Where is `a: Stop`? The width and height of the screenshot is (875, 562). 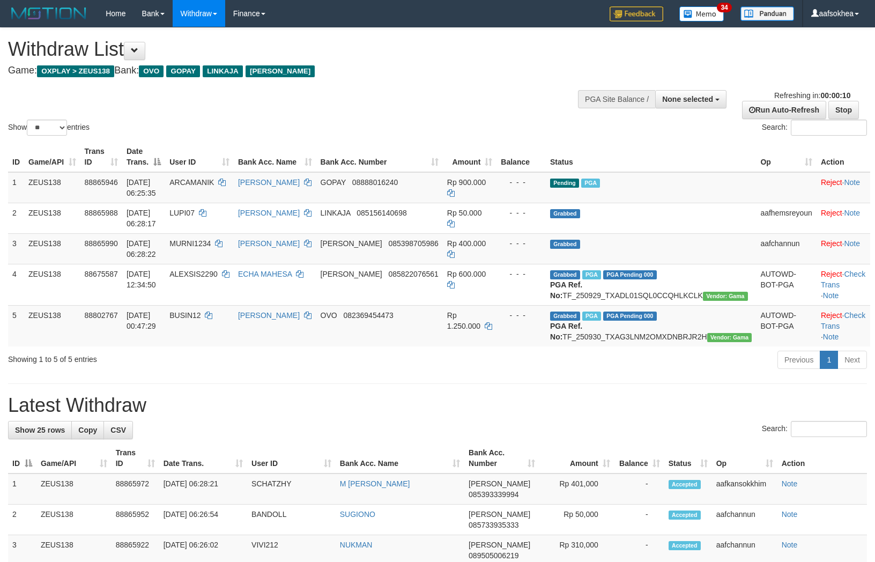
a: Stop is located at coordinates (843, 110).